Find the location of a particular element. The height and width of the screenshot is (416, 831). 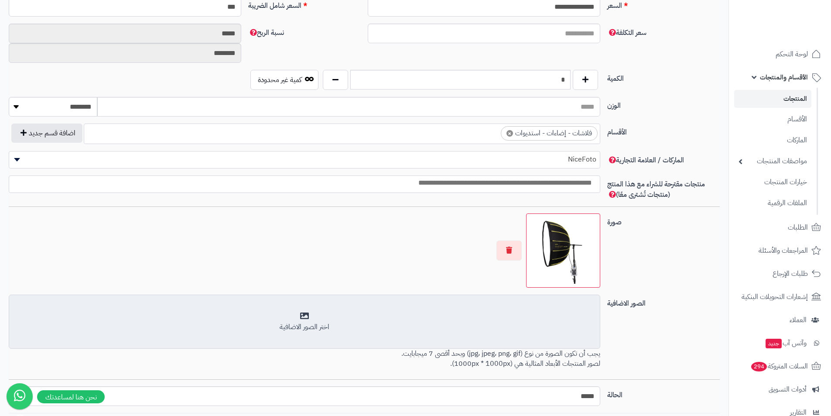

li: فلاشات - إضاءات - استديوات is located at coordinates (549, 133).